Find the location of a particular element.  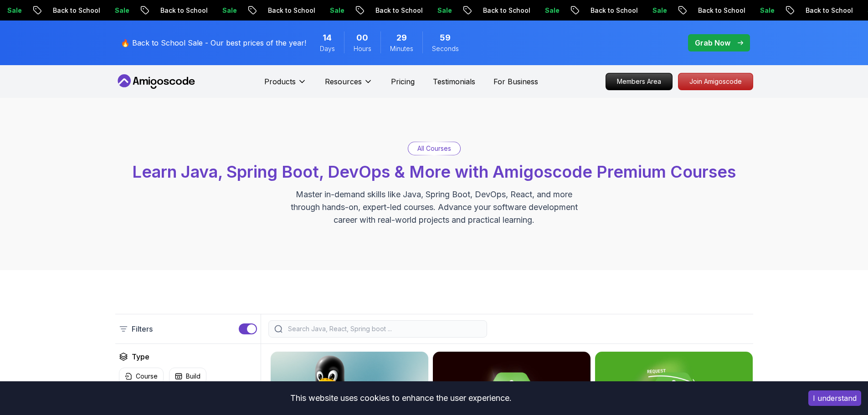

p: Members Area is located at coordinates (639, 81).